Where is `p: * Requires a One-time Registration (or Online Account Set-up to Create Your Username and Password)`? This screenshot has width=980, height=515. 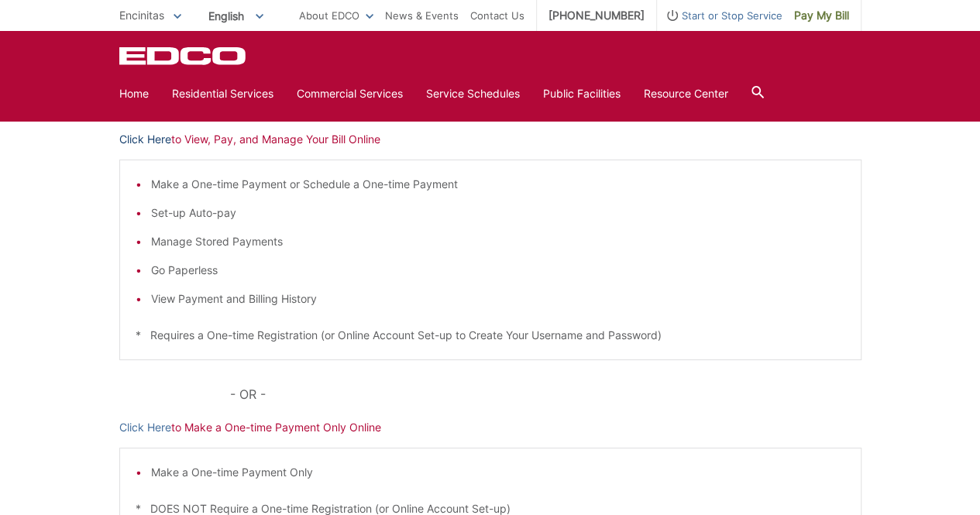
p: * Requires a One-time Registration (or Online Account Set-up to Create Your Username and Password) is located at coordinates (490, 335).